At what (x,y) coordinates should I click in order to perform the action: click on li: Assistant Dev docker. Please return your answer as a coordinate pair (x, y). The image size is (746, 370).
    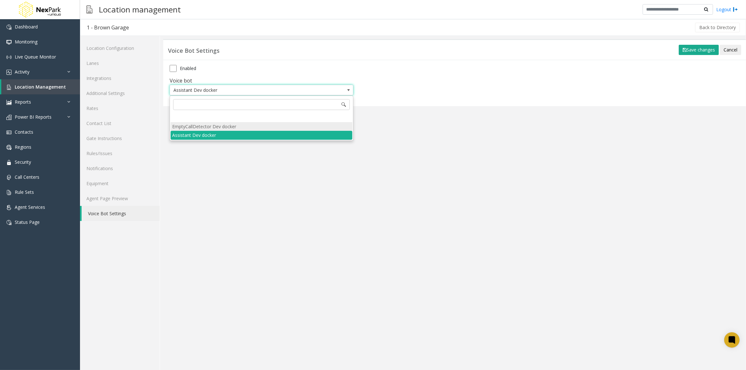
    Looking at the image, I should click on (262, 135).